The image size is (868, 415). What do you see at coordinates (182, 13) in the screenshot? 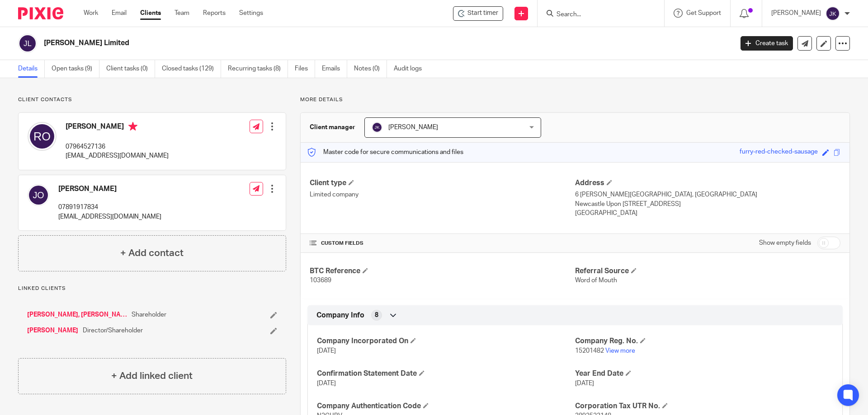
I see `a: Team` at bounding box center [182, 13].